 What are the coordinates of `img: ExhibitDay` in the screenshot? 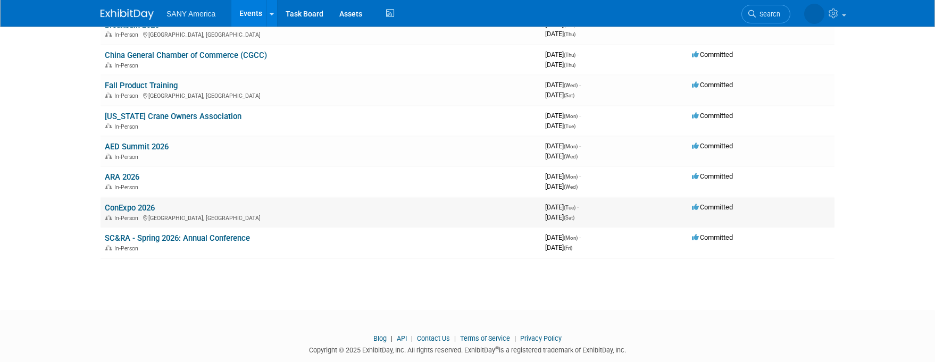 It's located at (127, 14).